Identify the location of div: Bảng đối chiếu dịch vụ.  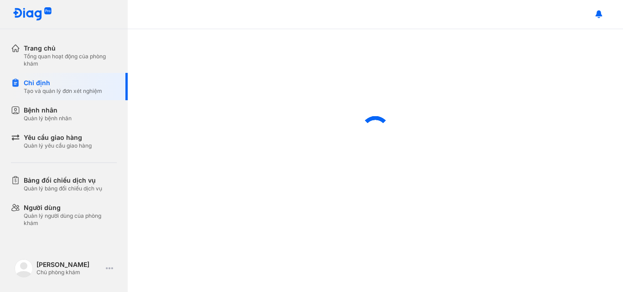
(63, 180).